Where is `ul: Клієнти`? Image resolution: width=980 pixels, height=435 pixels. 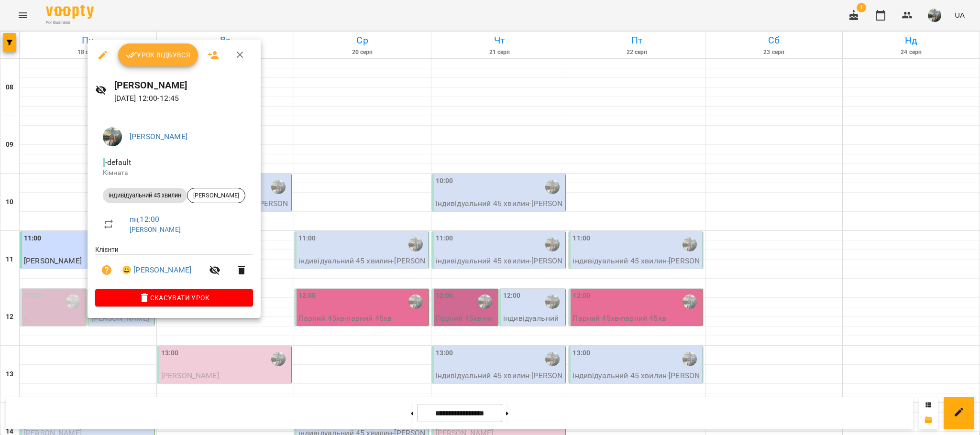 ul: Клієнти is located at coordinates (174, 267).